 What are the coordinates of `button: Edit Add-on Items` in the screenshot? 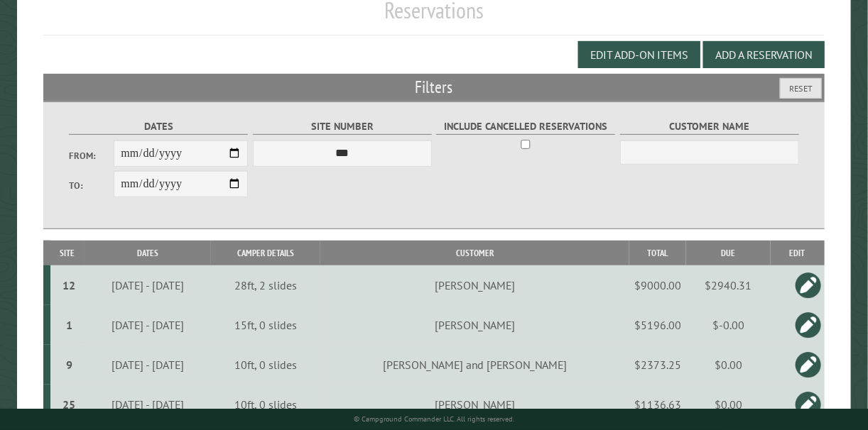 It's located at (640, 54).